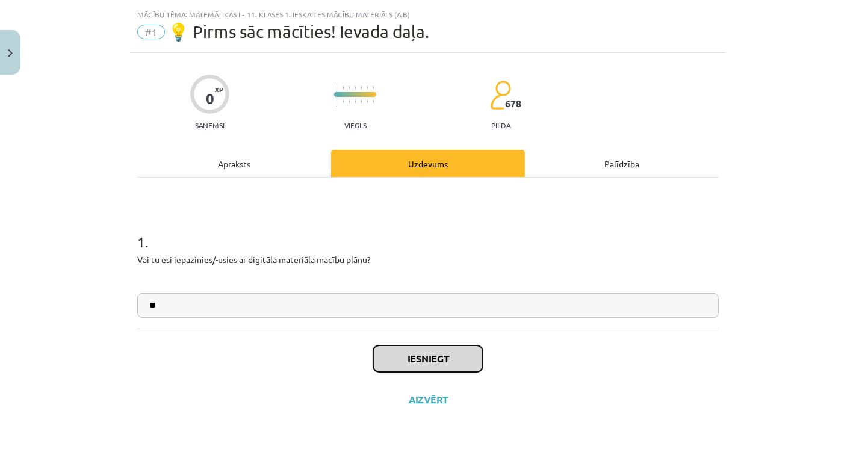 The image size is (856, 449). Describe the element at coordinates (10, 53) in the screenshot. I see `img: icon-close-lesson-0947bae3869378f0d4975bcd49f059093ad1ed9edebbc8119c70593378902aed.svg` at that location.